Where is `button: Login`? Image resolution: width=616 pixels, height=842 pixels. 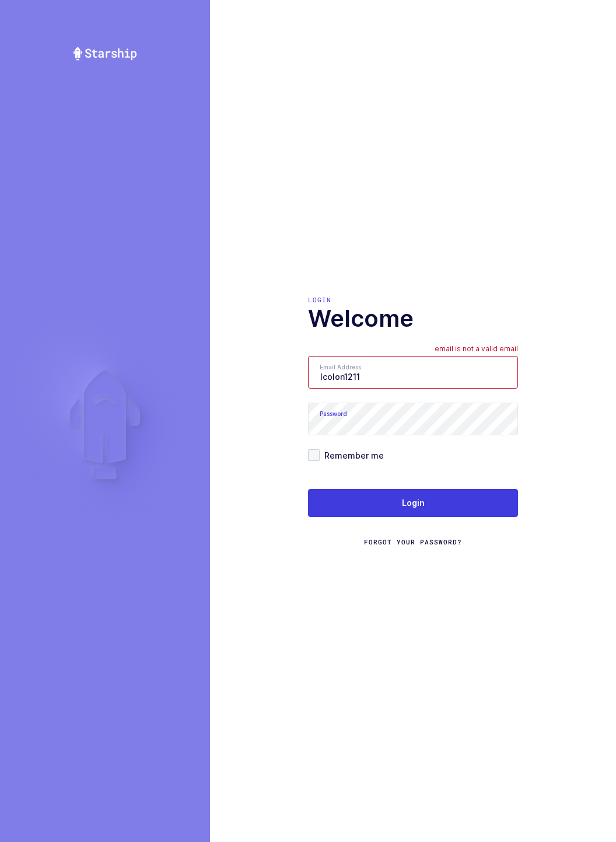
button: Login is located at coordinates (413, 503).